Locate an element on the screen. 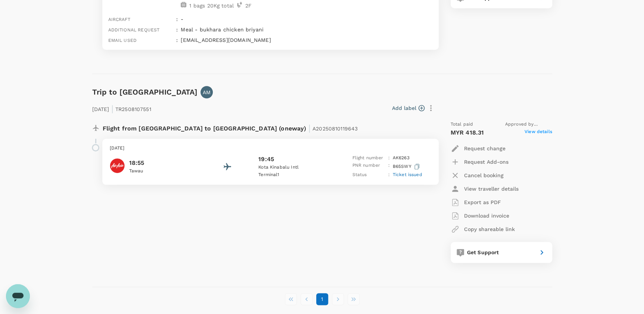 Image resolution: width=644 pixels, height=314 pixels. button: Request change is located at coordinates (478, 148).